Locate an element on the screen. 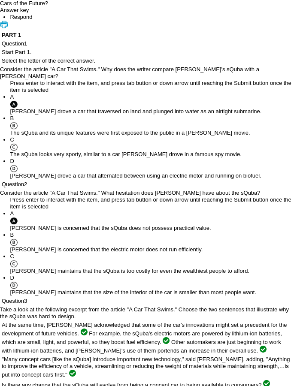 The width and height of the screenshot is (294, 386). li: This is the Respond Tab is located at coordinates (152, 17).